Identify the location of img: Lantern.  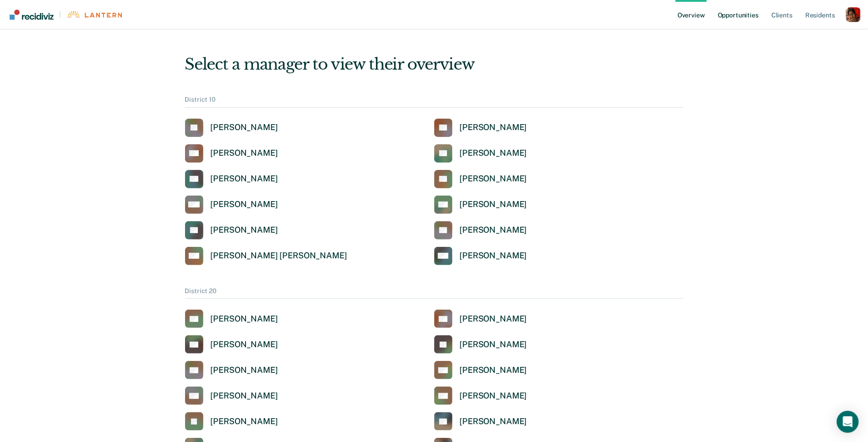
(94, 14).